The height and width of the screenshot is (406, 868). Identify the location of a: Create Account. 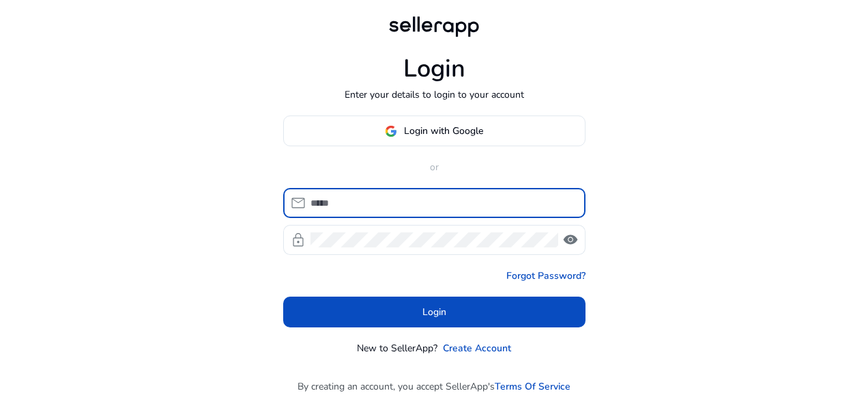
(477, 348).